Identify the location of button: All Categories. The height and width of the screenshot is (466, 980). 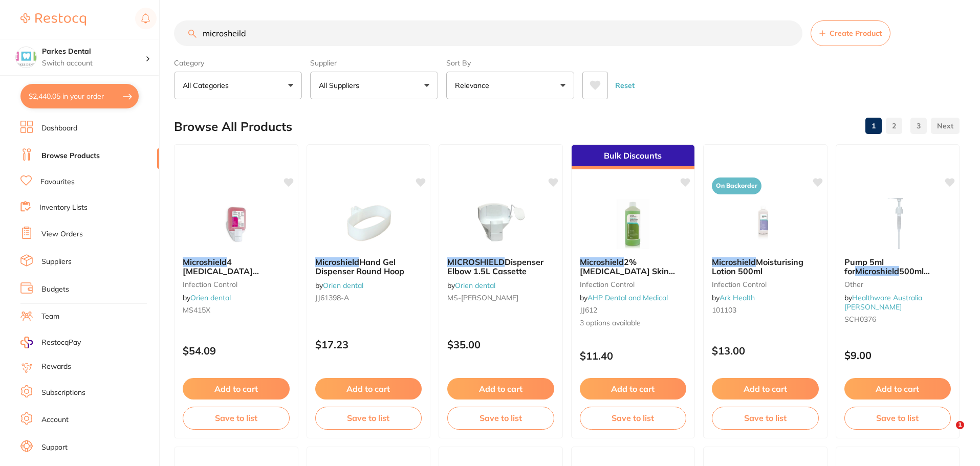
(238, 86).